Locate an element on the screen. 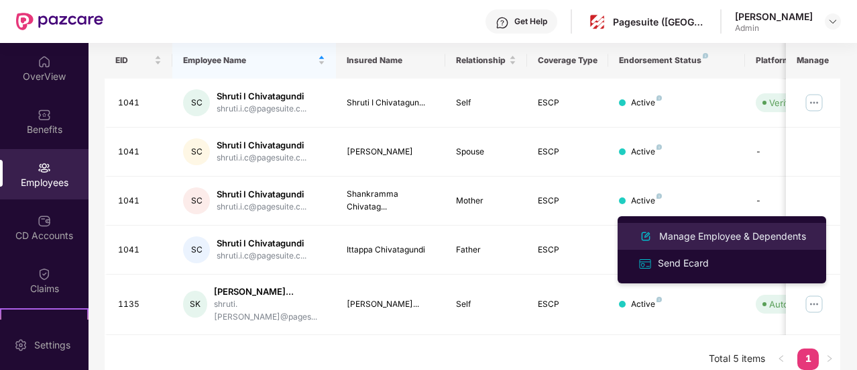 The image size is (857, 370). div: Settings is located at coordinates (52, 345).